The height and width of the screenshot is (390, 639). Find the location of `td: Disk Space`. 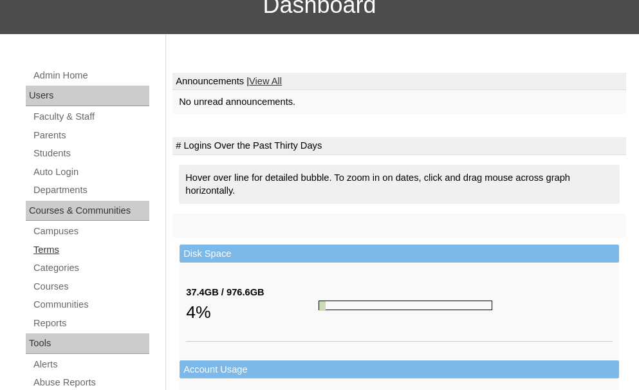

td: Disk Space is located at coordinates (399, 253).